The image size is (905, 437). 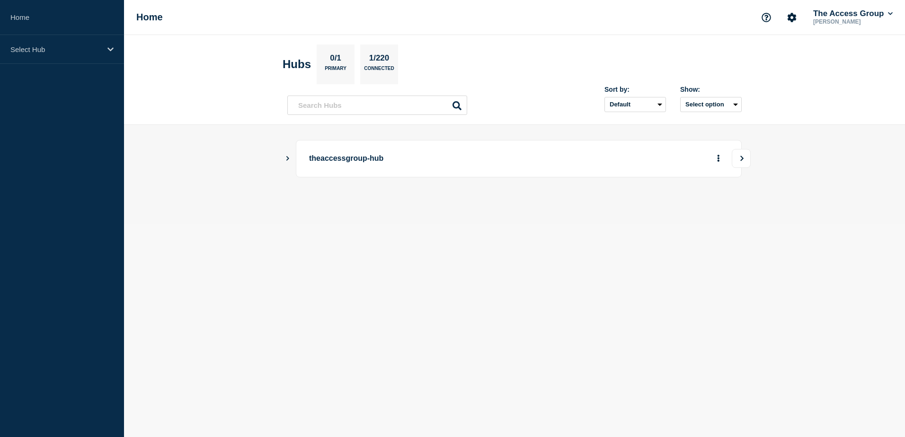 I want to click on p: Connected, so click(x=379, y=70).